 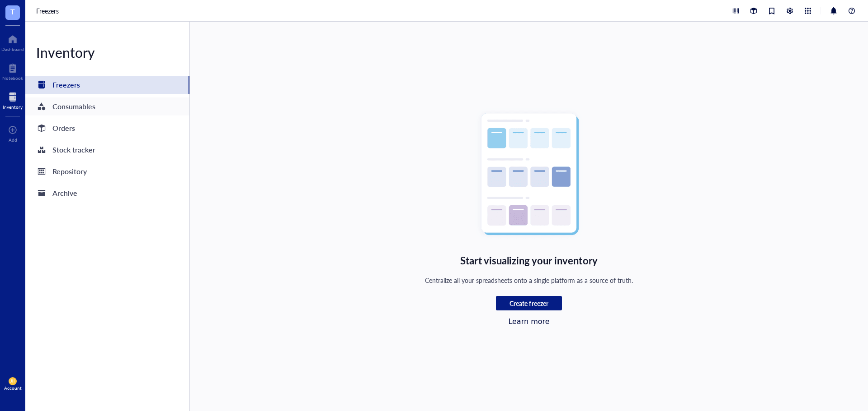 What do you see at coordinates (13, 49) in the screenshot?
I see `div: Dashboard` at bounding box center [13, 49].